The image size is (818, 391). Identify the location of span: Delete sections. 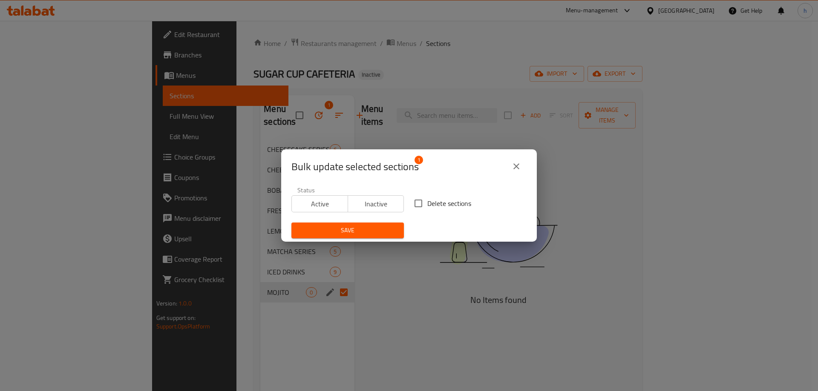
(449, 204).